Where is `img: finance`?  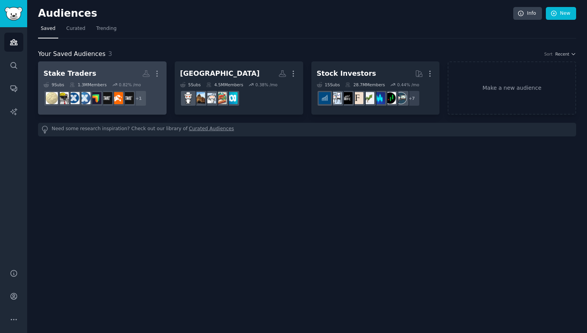 img: finance is located at coordinates (357, 98).